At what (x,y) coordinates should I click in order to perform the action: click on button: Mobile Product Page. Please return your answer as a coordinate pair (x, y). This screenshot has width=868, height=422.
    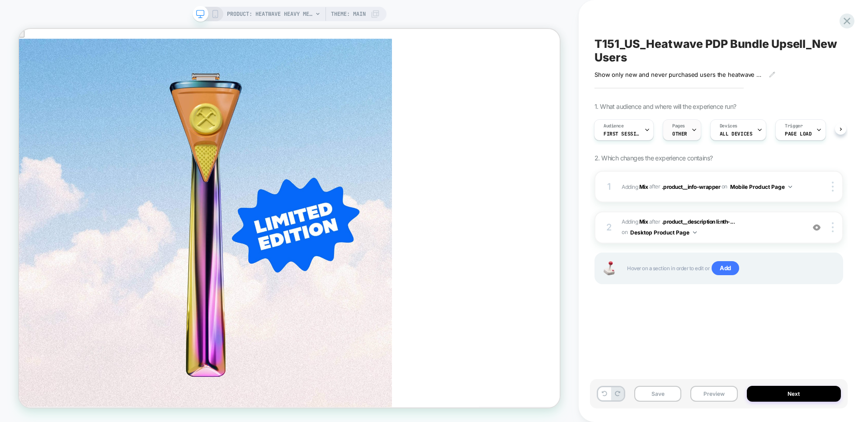
    Looking at the image, I should click on (761, 186).